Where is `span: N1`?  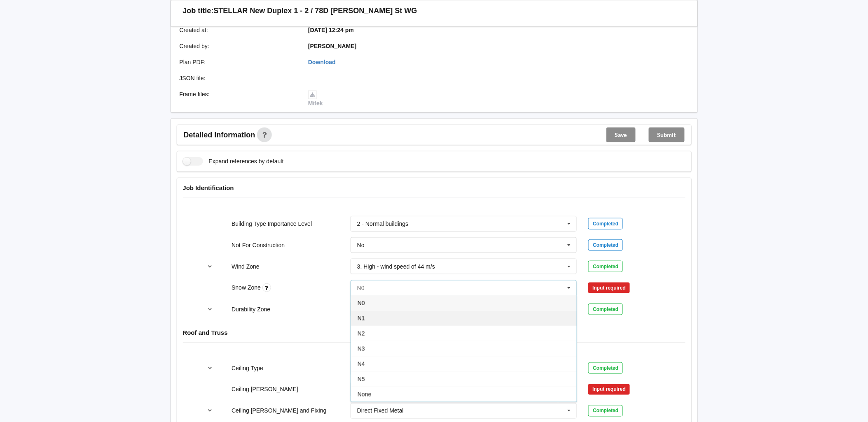
span: N1 is located at coordinates (361, 319).